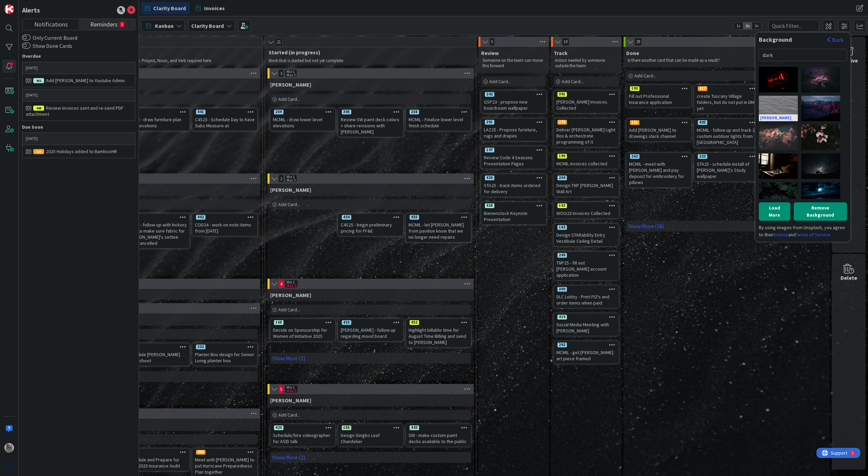 This screenshot has width=868, height=476. I want to click on a: 441C4S25 - Schedule Day to have Subs Measure at, so click(225, 120).